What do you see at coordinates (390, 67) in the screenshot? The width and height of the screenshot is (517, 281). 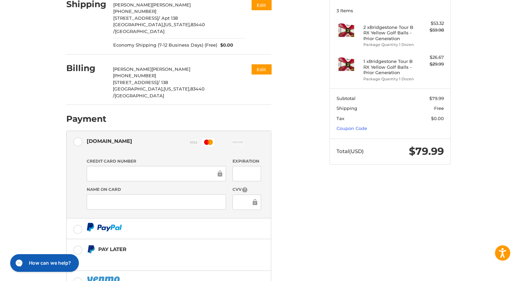 I see `h4: 1 x Bridgestone Tour B RX Yellow Golf Balls - Prior Generation` at bounding box center [390, 67].